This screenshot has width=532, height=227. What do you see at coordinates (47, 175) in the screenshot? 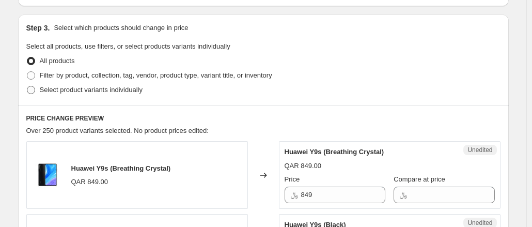
I see `img: Huawei-Y9s-black_80x.jpg` at bounding box center [47, 175].